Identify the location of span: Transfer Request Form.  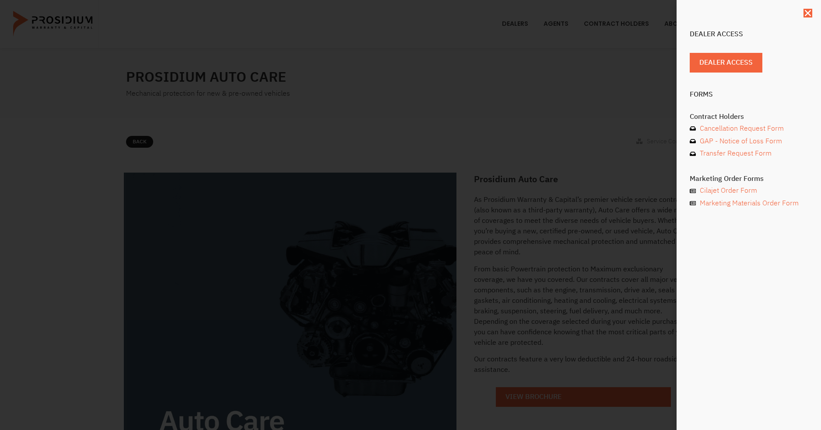
(734, 154).